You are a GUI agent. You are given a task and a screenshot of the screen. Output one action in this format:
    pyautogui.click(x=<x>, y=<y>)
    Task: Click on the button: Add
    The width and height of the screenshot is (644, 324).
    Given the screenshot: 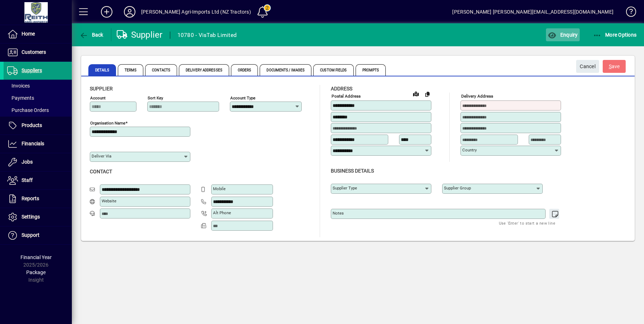 What is the action you would take?
    pyautogui.click(x=107, y=12)
    